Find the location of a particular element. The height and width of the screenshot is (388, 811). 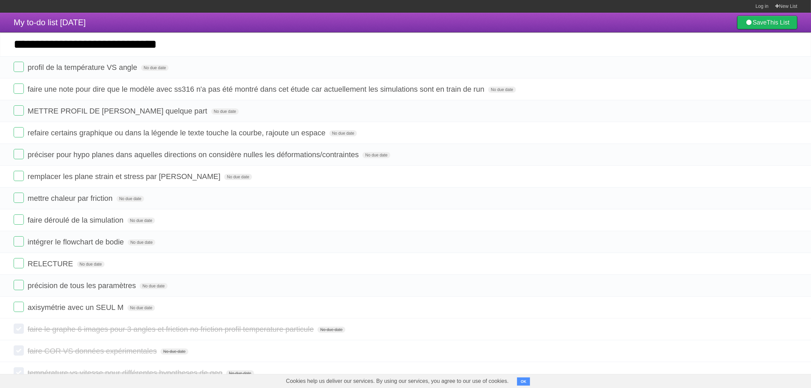

span: faire une note pour dire que le modèle avec ss316 n'a pas été montré dans cet étude car actuellem... is located at coordinates (257, 89).